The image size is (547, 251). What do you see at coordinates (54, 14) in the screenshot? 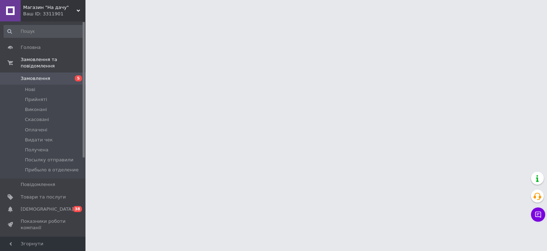
I see `div: Ваш ID: 3311901` at bounding box center [54, 14].